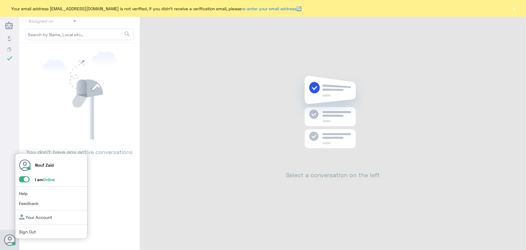 Image resolution: width=526 pixels, height=250 pixels. What do you see at coordinates (10, 240) in the screenshot?
I see `button: Avatar` at bounding box center [10, 240].